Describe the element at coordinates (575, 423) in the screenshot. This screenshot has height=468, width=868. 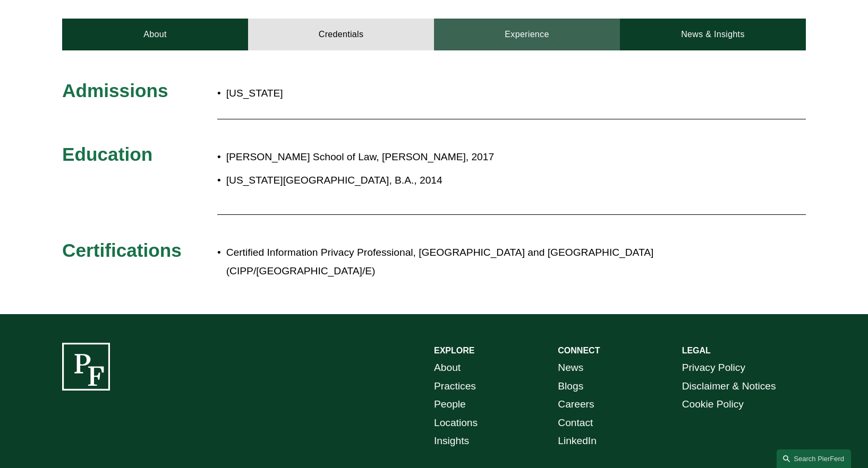
I see `a: Contact` at that location.